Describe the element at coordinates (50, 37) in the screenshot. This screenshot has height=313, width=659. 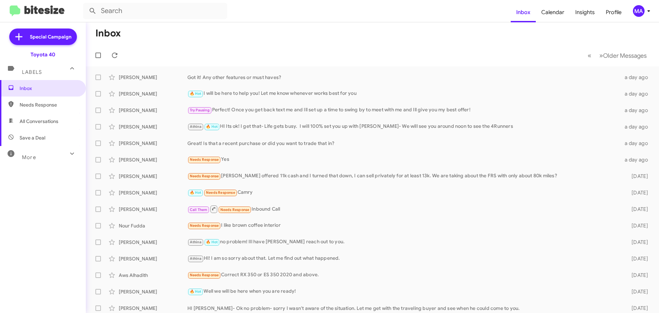
I see `span: Special Campaign` at that location.